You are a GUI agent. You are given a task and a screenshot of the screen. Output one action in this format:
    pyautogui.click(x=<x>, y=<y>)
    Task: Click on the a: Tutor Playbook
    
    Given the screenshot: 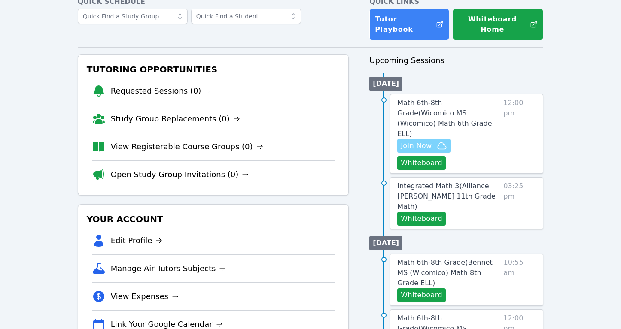 What is the action you would take?
    pyautogui.click(x=409, y=24)
    